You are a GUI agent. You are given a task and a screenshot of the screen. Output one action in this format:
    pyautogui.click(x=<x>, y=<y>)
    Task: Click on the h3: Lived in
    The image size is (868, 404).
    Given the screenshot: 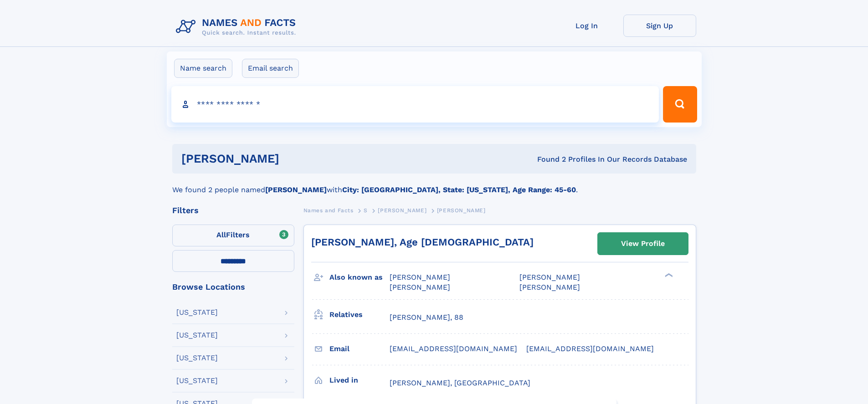 What is the action you would take?
    pyautogui.click(x=360, y=380)
    